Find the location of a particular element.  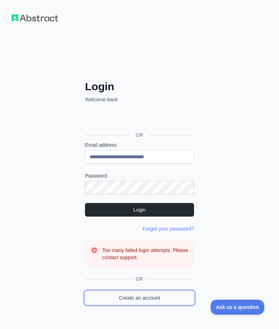

p: Welcome back is located at coordinates (139, 100).